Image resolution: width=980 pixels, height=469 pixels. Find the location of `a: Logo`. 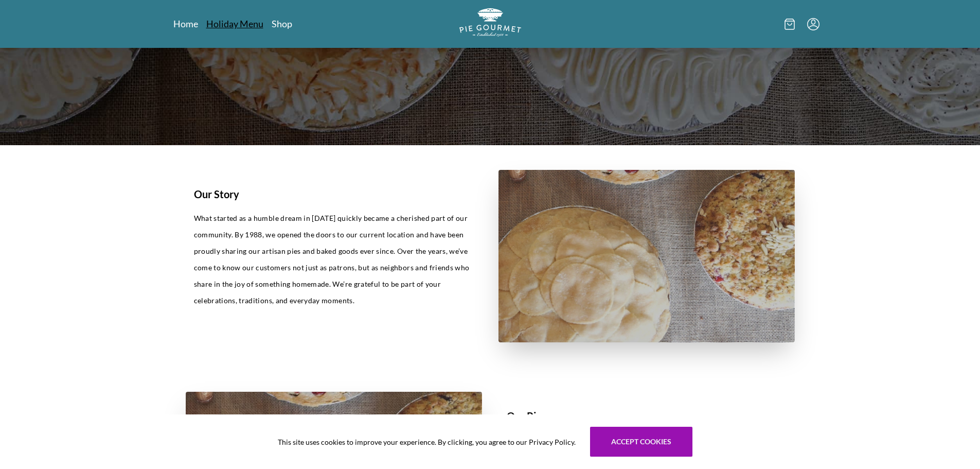

a: Logo is located at coordinates (491, 24).